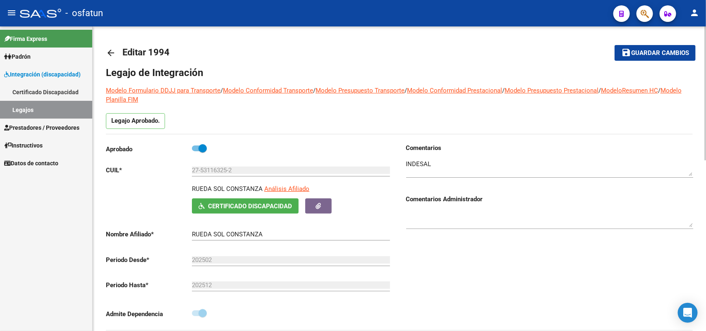 The width and height of the screenshot is (706, 331). Describe the element at coordinates (84, 13) in the screenshot. I see `span: - osfatun` at that location.